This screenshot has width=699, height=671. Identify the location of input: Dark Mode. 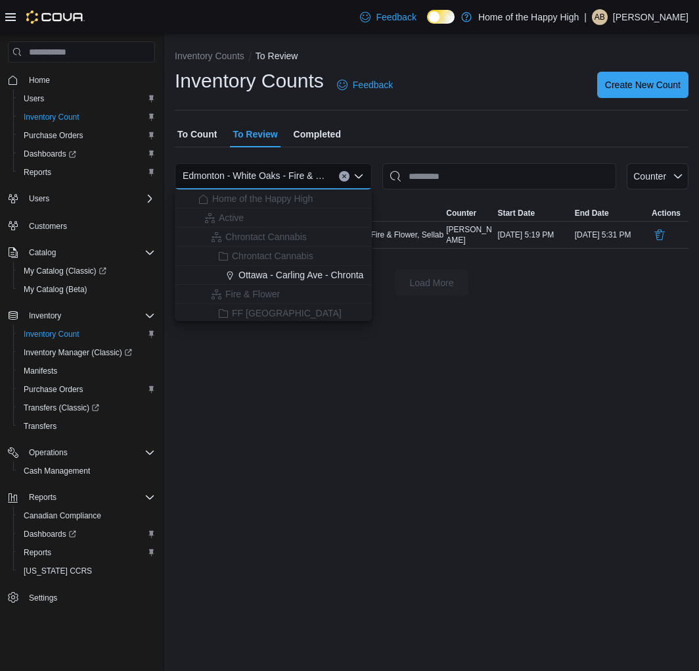
(441, 16).